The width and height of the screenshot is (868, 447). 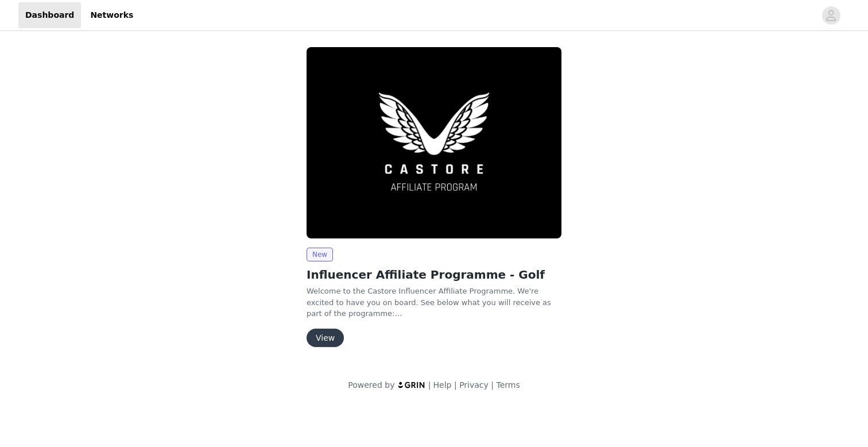 What do you see at coordinates (434, 302) in the screenshot?
I see `p: Welcome to the Castore Influencer Affiliate Programme. We're excited to have you on board. See be...` at bounding box center [434, 302].